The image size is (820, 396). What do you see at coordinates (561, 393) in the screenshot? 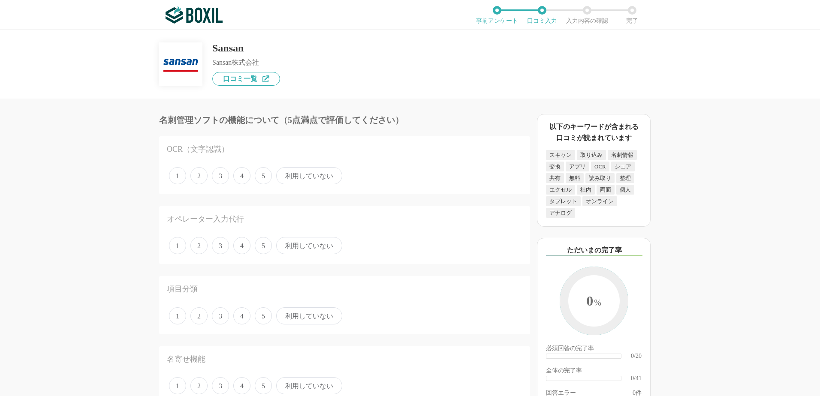
I see `div: 回答エラー` at bounding box center [561, 393].